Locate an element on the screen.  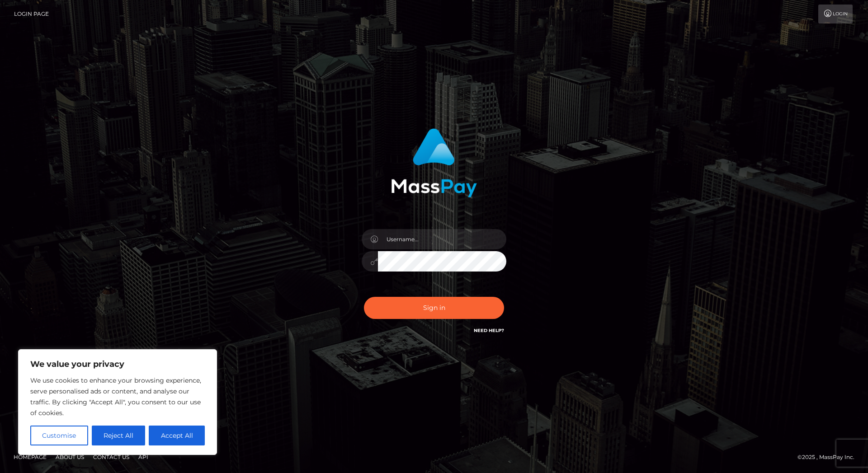
img: MassPay Login is located at coordinates (434, 163).